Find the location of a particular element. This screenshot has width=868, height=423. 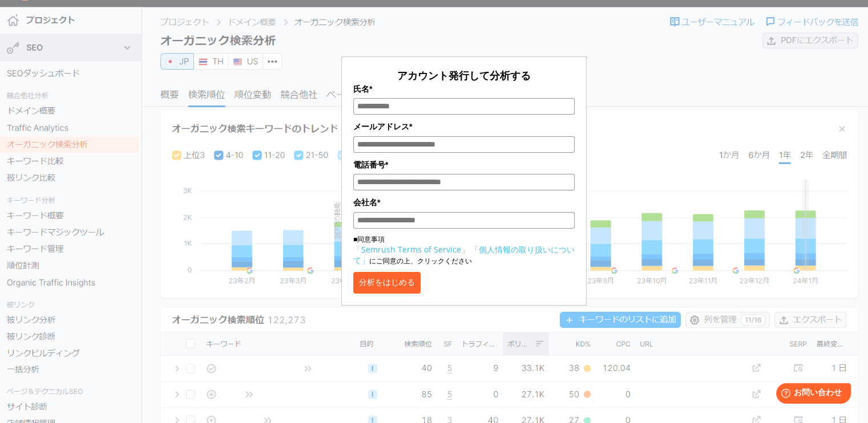

a: 「個人情報の取り扱いについて」 is located at coordinates (464, 255).